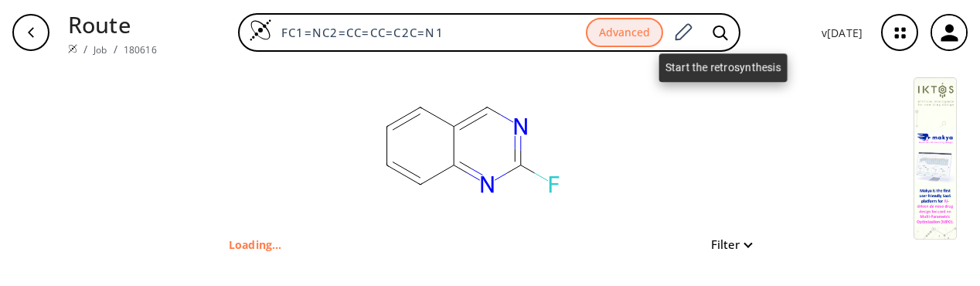 The width and height of the screenshot is (980, 286). What do you see at coordinates (723, 67) in the screenshot?
I see `div: Start the retrosynthesis` at bounding box center [723, 67].